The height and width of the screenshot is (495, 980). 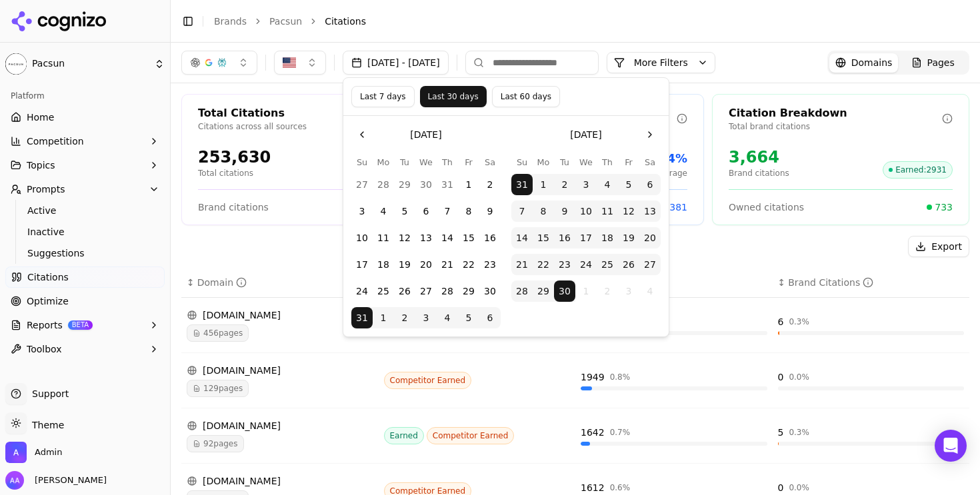 I want to click on button: Monday, September 8th, 2025, selected, so click(x=544, y=211).